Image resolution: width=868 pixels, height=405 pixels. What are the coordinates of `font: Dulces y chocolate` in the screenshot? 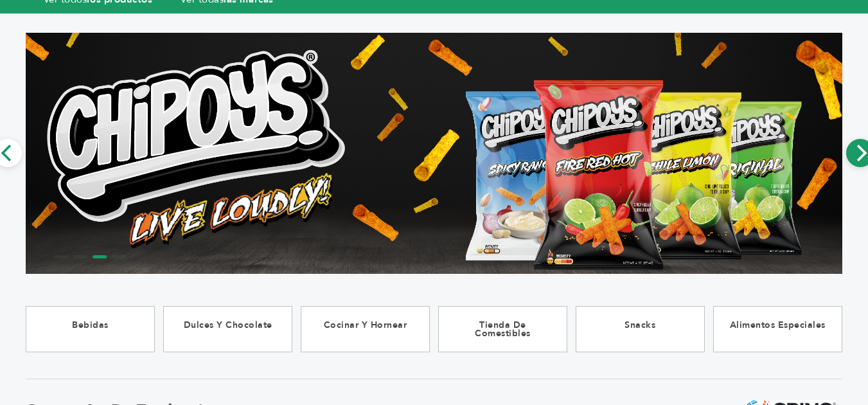 It's located at (228, 324).